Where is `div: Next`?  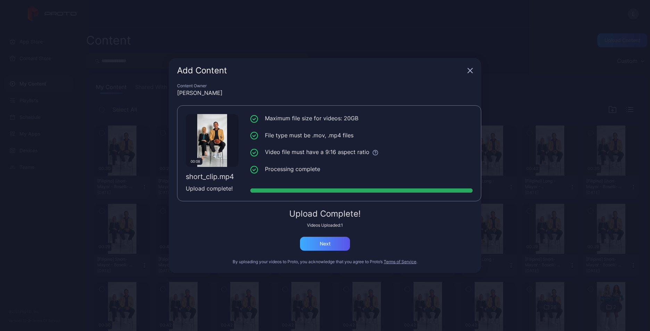 div: Next is located at coordinates (325, 243).